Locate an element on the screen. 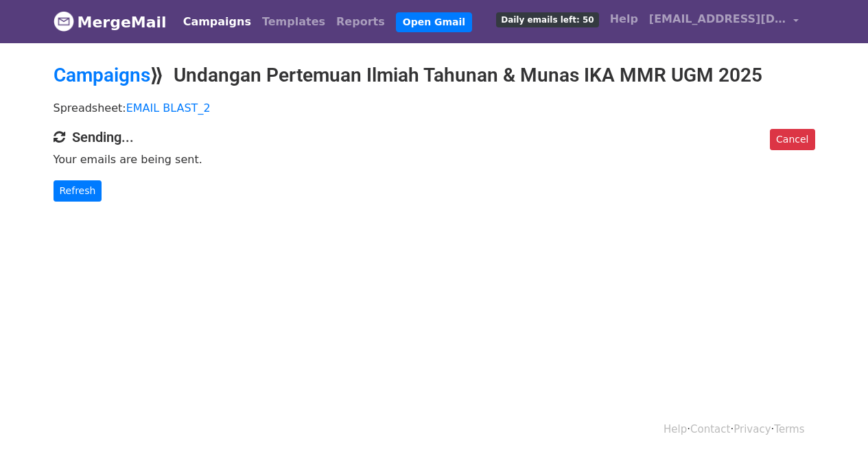 Image resolution: width=868 pixels, height=456 pixels. img: MergeMail logo is located at coordinates (64, 21).